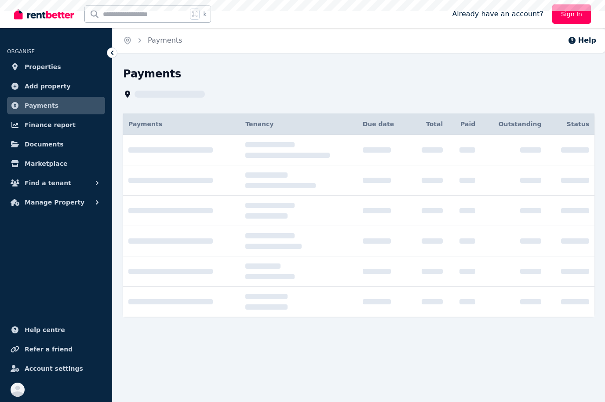 This screenshot has height=402, width=605. Describe the element at coordinates (54, 368) in the screenshot. I see `span: Account settings` at that location.